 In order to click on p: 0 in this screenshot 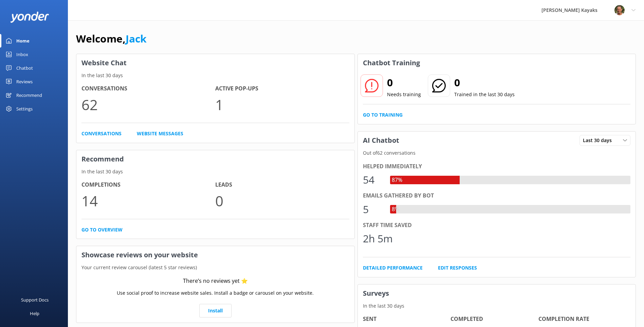, I will do `click(282, 201)`.